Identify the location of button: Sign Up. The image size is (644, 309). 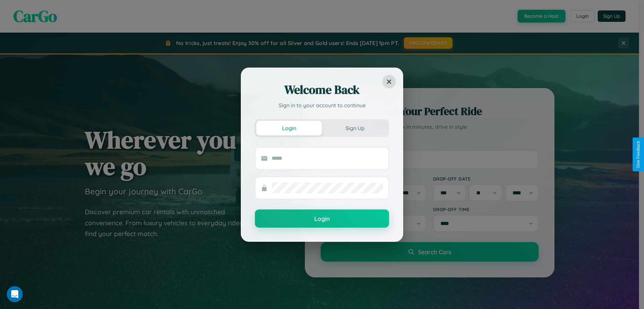
(355, 128).